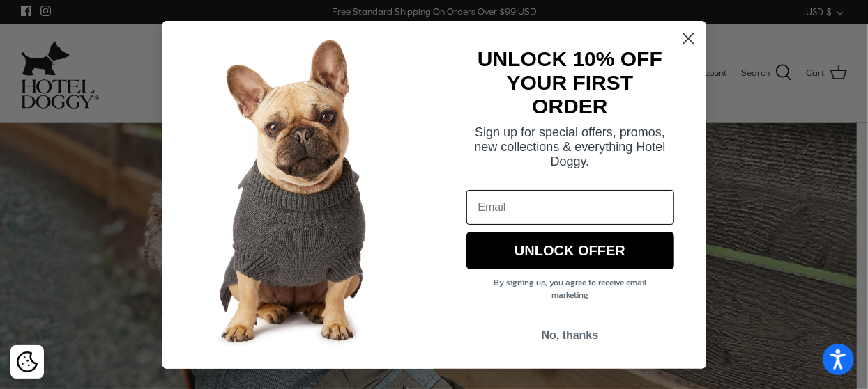 The height and width of the screenshot is (389, 868). Describe the element at coordinates (26, 362) in the screenshot. I see `button: Cookie policy` at that location.